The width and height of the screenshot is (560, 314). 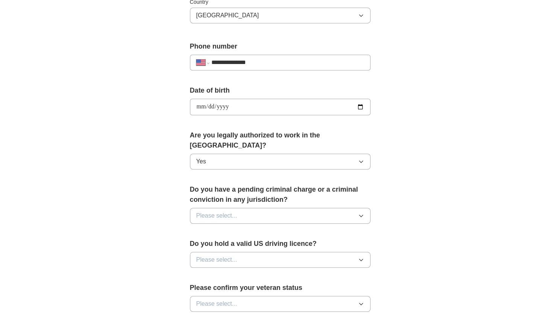 I want to click on button: Yes, so click(x=280, y=161).